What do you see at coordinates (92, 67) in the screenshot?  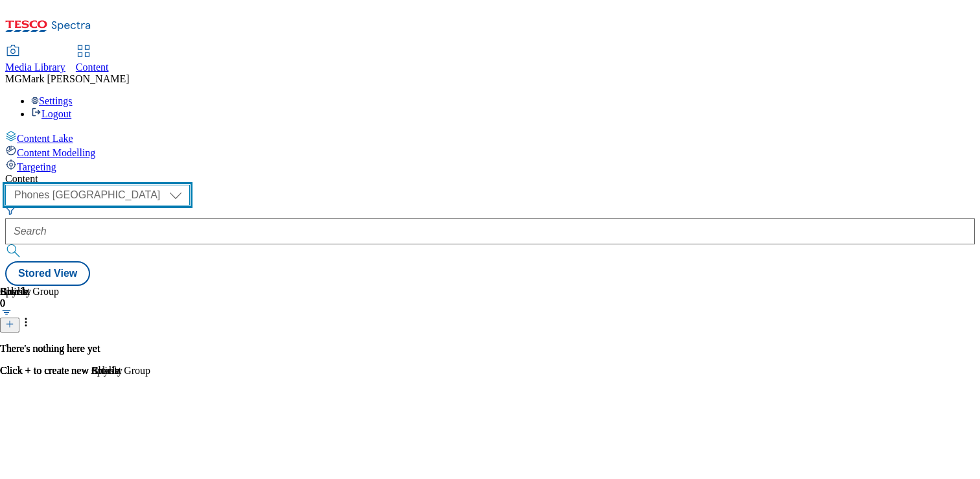 I see `span: Content` at bounding box center [92, 67].